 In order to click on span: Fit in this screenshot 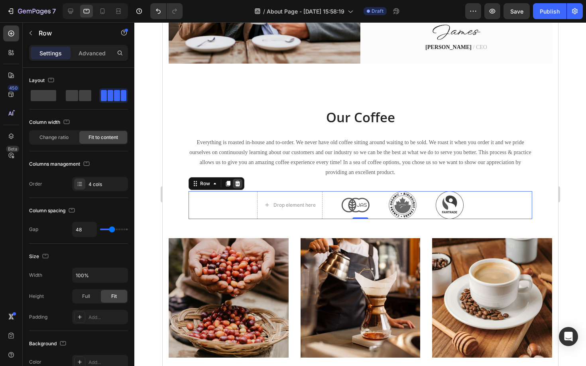, I will do `click(114, 297)`.